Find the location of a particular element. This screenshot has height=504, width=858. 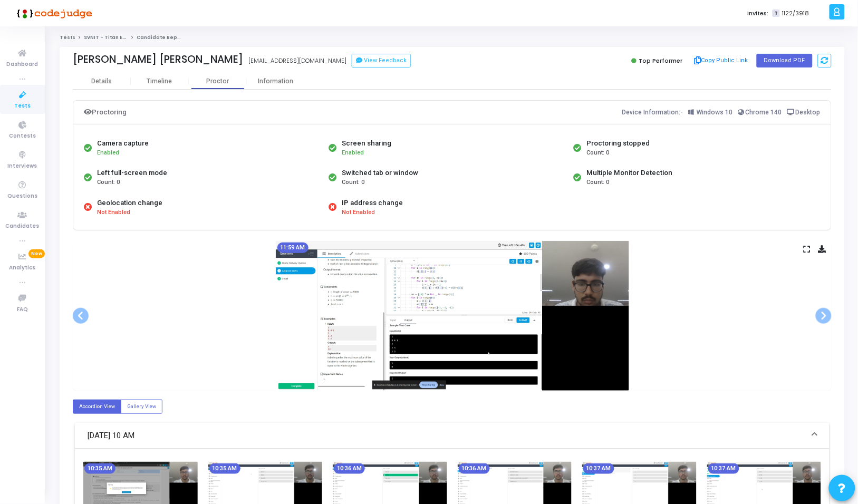

span: Contests is located at coordinates (22, 136).